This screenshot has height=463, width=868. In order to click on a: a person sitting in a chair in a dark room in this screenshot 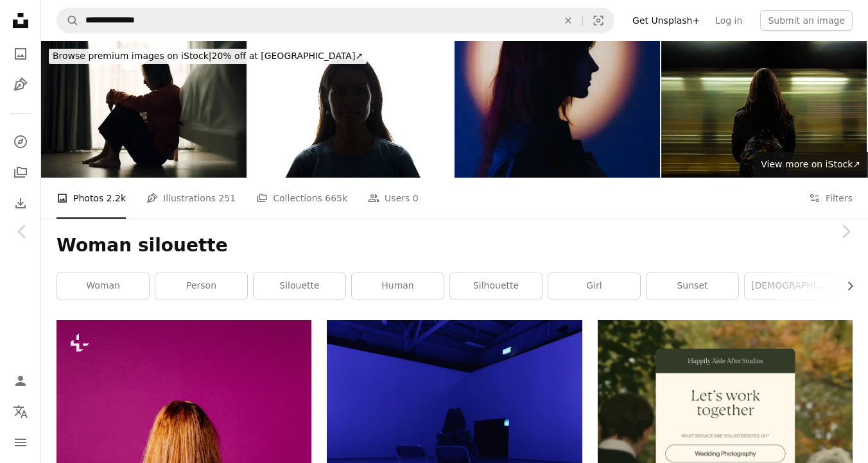, I will do `click(454, 447)`.